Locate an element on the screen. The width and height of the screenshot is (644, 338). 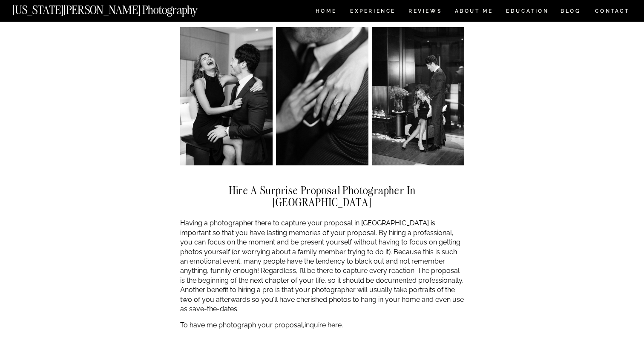
a: CONTACT is located at coordinates (612, 11).